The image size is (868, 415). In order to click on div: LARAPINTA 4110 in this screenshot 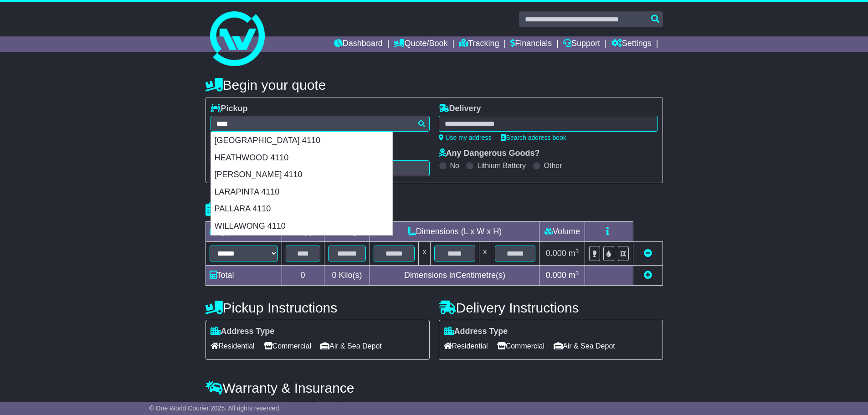, I will do `click(302, 192)`.